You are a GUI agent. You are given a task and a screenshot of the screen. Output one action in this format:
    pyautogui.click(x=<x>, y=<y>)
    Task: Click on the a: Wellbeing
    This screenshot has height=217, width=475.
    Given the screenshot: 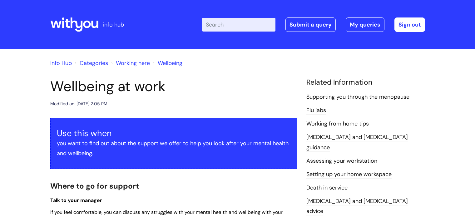 What is the action you would take?
    pyautogui.click(x=170, y=63)
    